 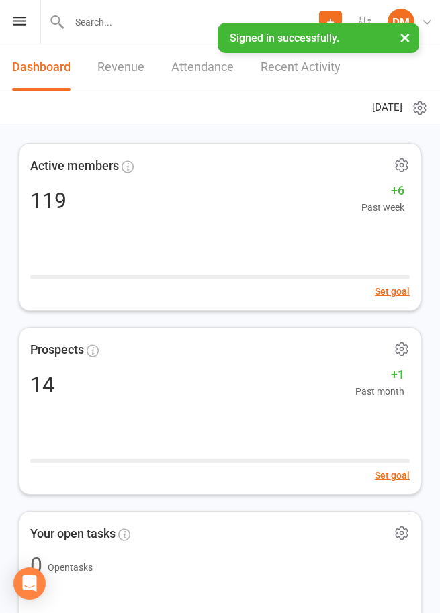 I want to click on span: +1, so click(x=379, y=375).